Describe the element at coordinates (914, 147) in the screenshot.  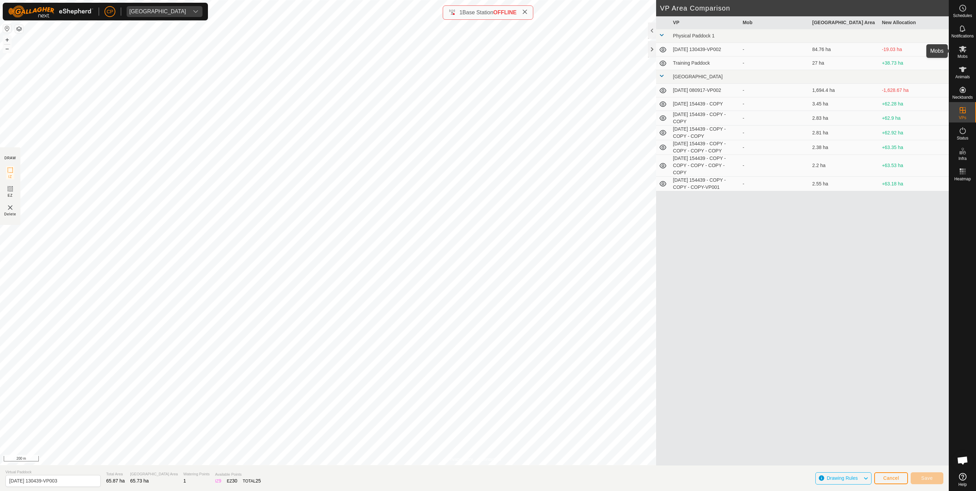
I see `td: +63.35 ha` at that location.